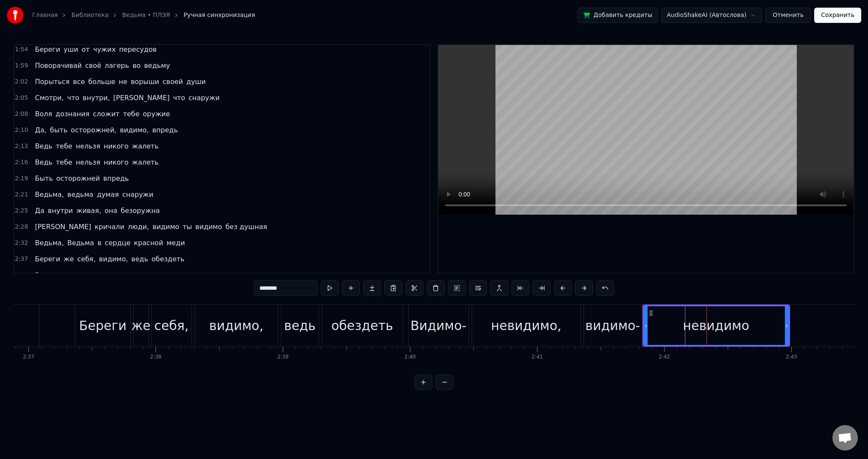 This screenshot has height=459, width=868. I want to click on div: 2:39, so click(282, 357).